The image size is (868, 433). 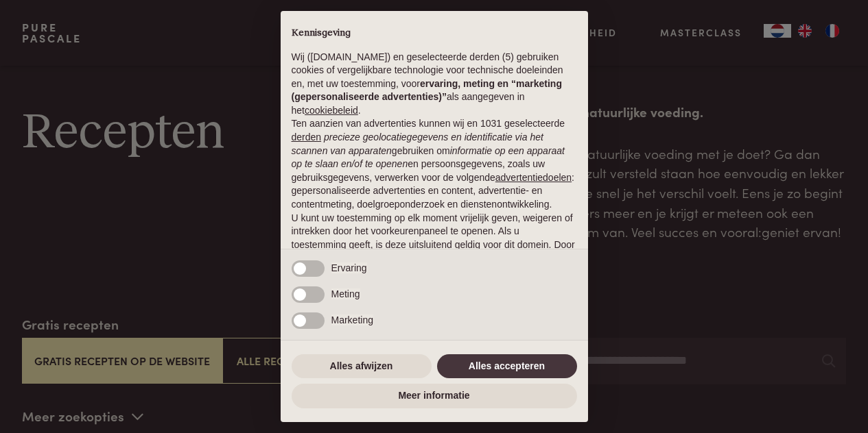 What do you see at coordinates (427, 90) in the screenshot?
I see `strong: ervaring, meting en “marketing (gepersonaliseerde advertenties)”` at bounding box center [427, 90].